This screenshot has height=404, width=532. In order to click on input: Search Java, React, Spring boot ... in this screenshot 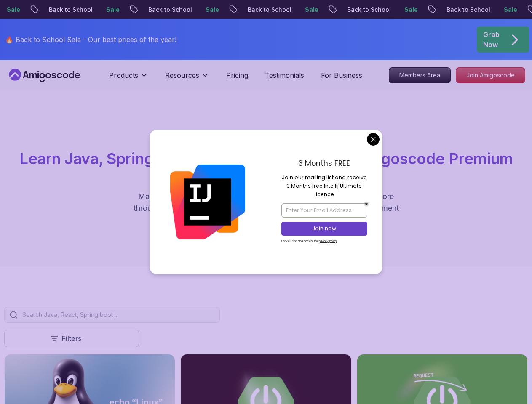, I will do `click(117, 315)`.